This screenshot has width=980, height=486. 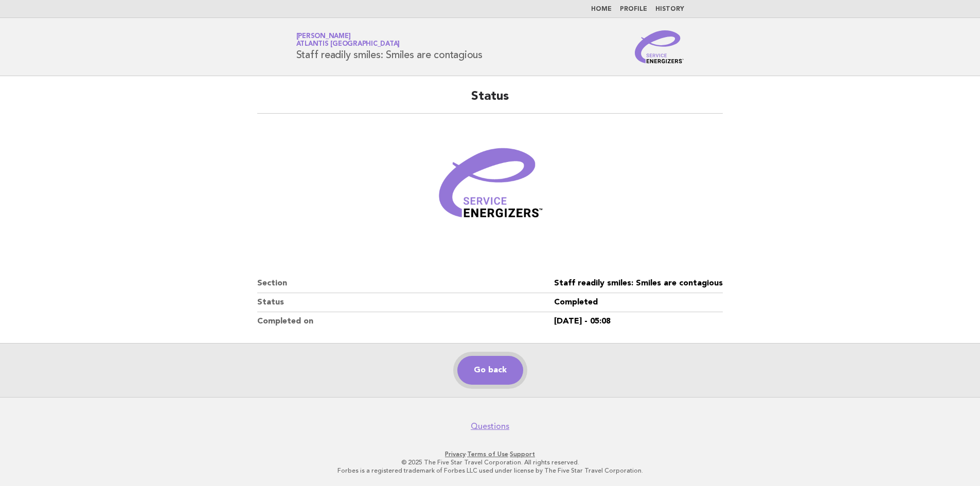 What do you see at coordinates (659, 47) in the screenshot?
I see `img: Service Energizers` at bounding box center [659, 47].